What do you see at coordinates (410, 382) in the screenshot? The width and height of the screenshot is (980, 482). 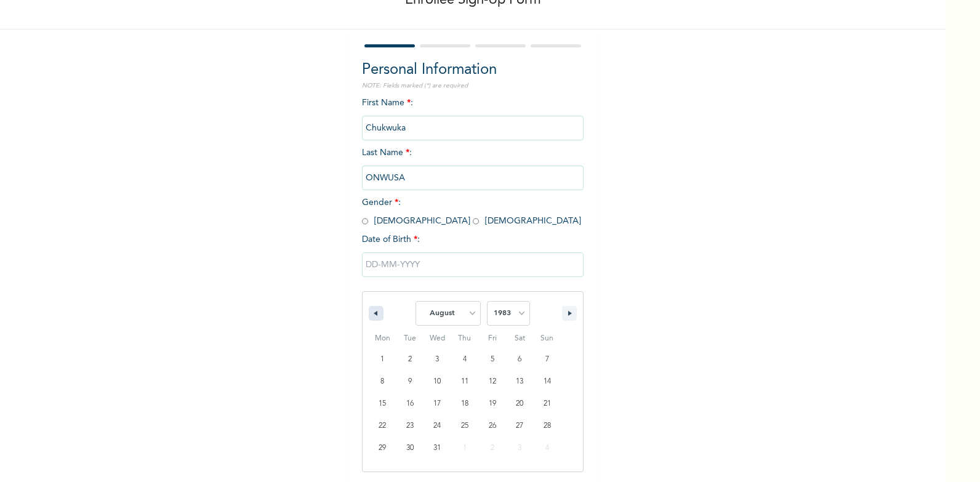 I see `button: 9` at bounding box center [410, 382].